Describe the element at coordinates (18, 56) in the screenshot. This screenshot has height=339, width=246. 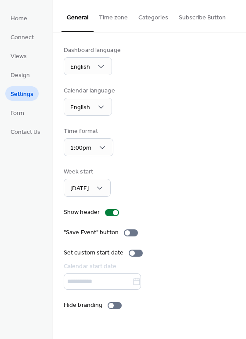
I see `span: Views` at that location.